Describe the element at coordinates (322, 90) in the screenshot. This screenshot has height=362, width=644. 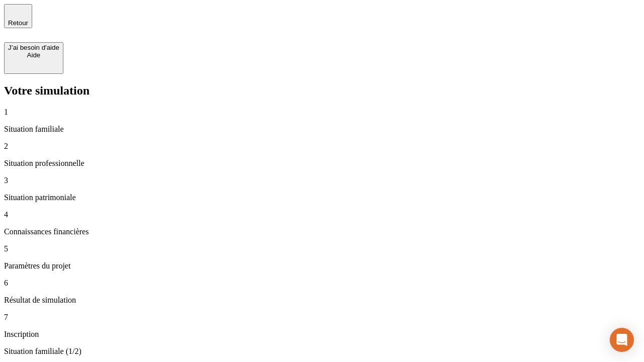
I see `h2: Votre simulation` at that location.